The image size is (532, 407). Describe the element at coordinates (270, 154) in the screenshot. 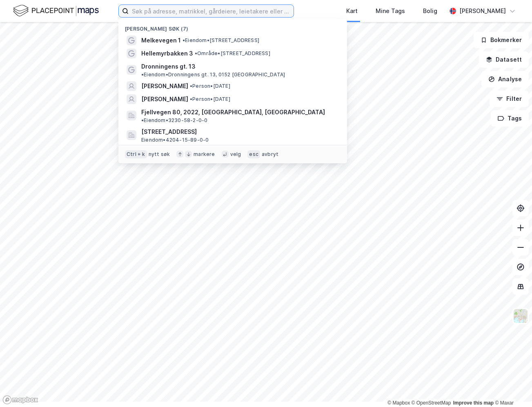

I see `div: avbryt` at that location.